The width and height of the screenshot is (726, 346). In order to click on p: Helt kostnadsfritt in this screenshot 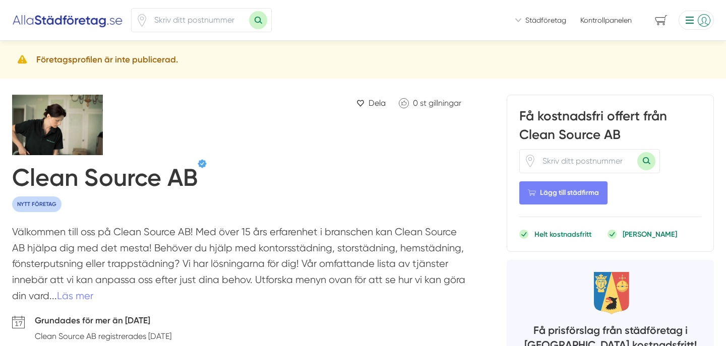, I will do `click(563, 234)`.